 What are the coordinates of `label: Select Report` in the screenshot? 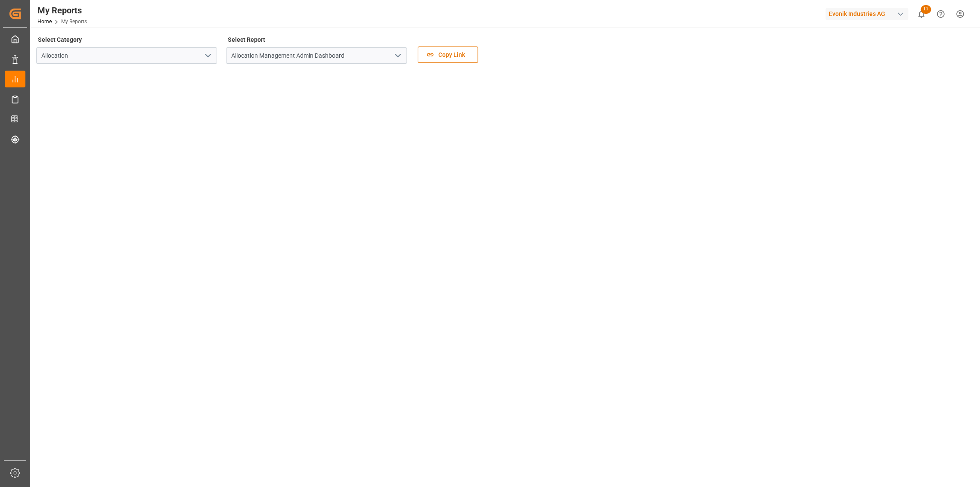 It's located at (246, 40).